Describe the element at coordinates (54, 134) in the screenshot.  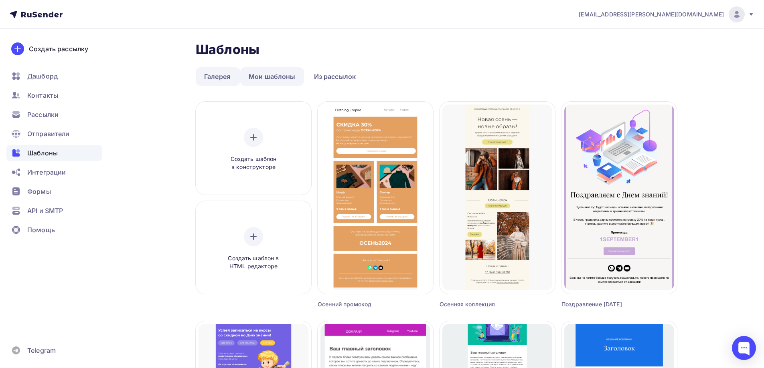
I see `a: Отправители` at that location.